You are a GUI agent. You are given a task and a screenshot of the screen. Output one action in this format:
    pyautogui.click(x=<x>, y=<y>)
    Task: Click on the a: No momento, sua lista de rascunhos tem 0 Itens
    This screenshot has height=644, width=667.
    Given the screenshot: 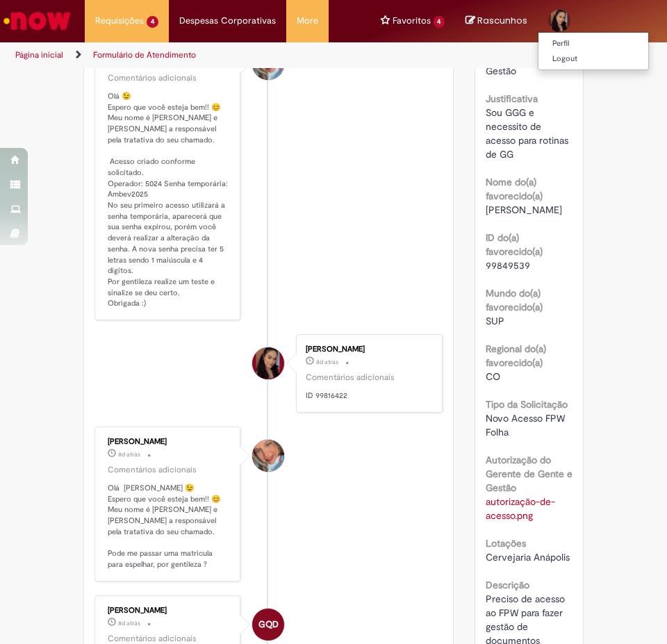 What is the action you would take?
    pyautogui.click(x=496, y=21)
    